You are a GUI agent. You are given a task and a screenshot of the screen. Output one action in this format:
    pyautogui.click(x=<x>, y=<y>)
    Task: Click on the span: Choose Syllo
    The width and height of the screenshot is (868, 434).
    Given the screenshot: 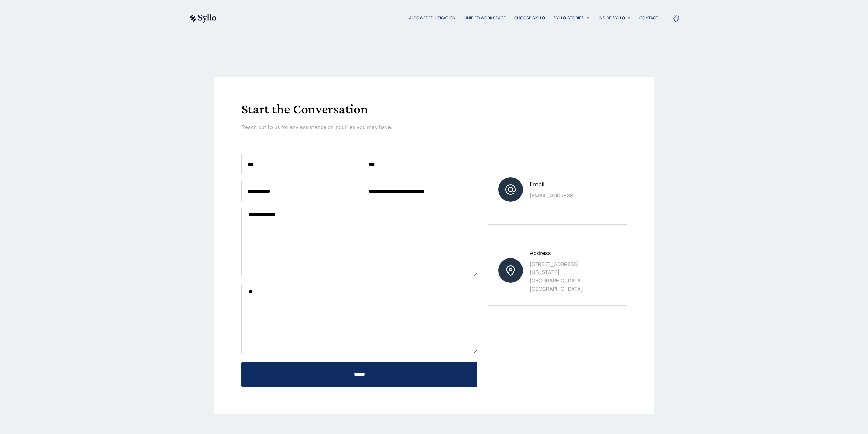 What is the action you would take?
    pyautogui.click(x=530, y=18)
    